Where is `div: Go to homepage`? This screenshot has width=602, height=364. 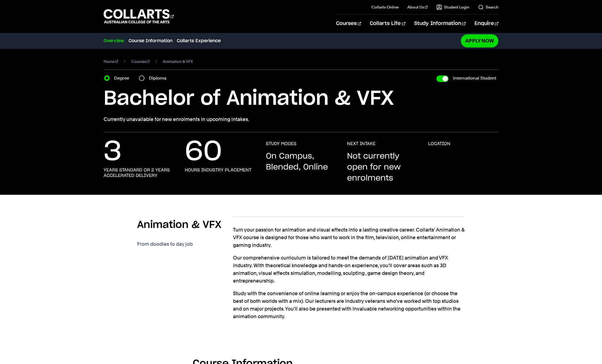 div: Go to homepage is located at coordinates (139, 17).